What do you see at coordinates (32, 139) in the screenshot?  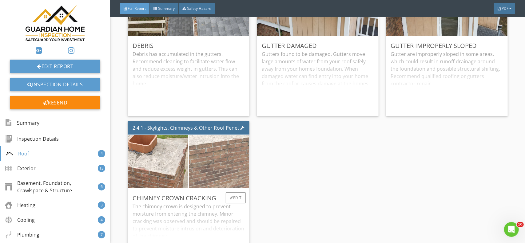 I see `div: Inspection Details` at bounding box center [32, 139].